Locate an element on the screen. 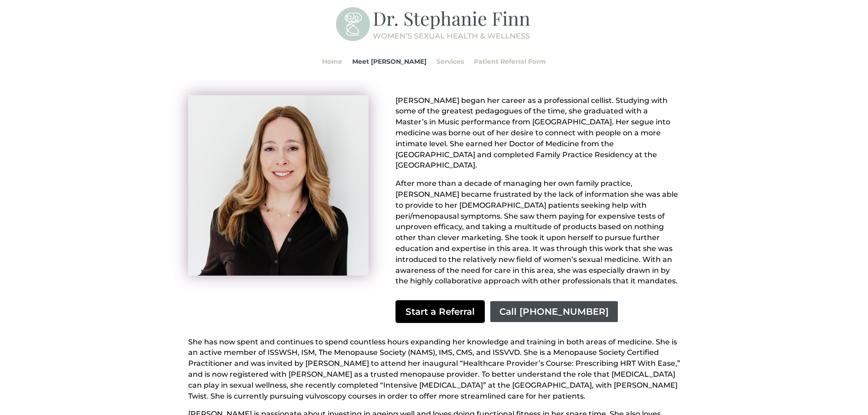  a: Patient Referral Form is located at coordinates (510, 61).